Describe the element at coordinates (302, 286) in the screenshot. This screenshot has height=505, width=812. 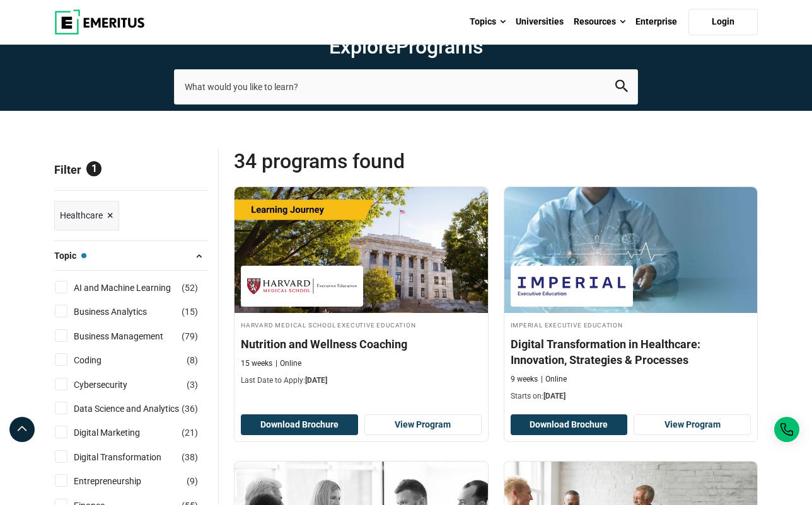
I see `img: Harvard Medical School Executive Education` at that location.